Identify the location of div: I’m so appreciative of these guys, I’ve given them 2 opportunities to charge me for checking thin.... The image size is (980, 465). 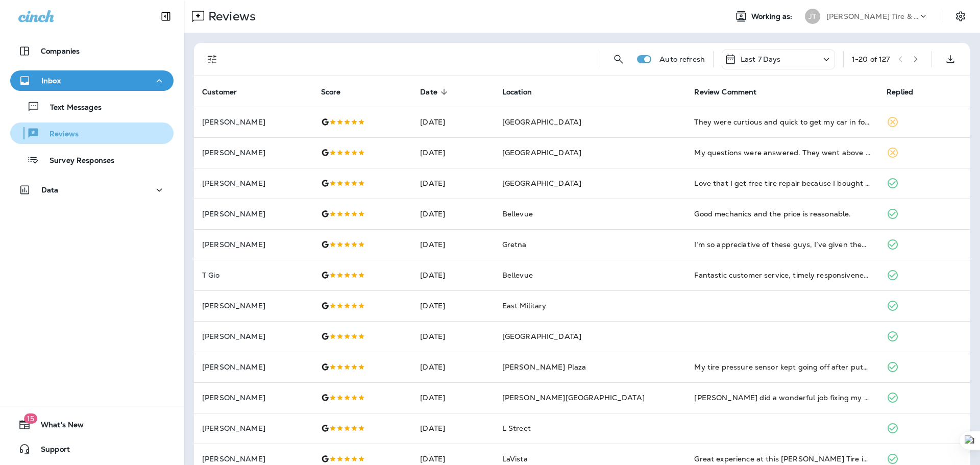
(782, 244).